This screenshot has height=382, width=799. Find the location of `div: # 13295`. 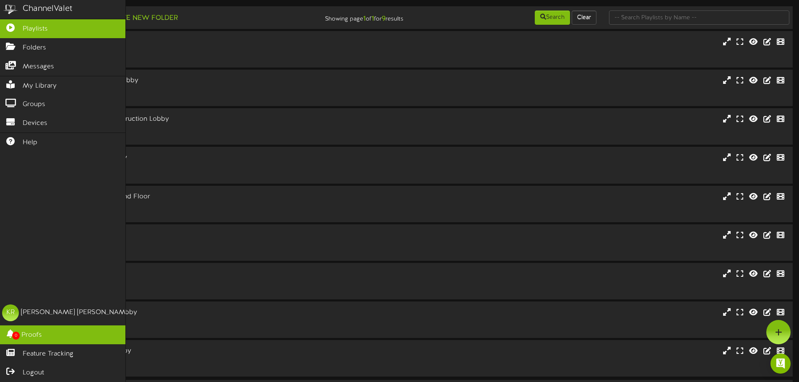

div: # 13295 is located at coordinates (187, 251).